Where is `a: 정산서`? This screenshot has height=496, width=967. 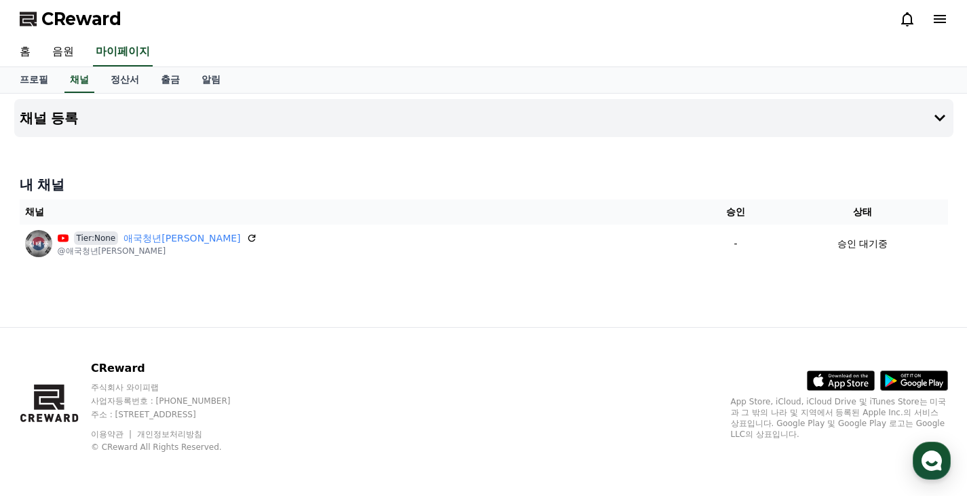
a: 정산서 is located at coordinates (125, 80).